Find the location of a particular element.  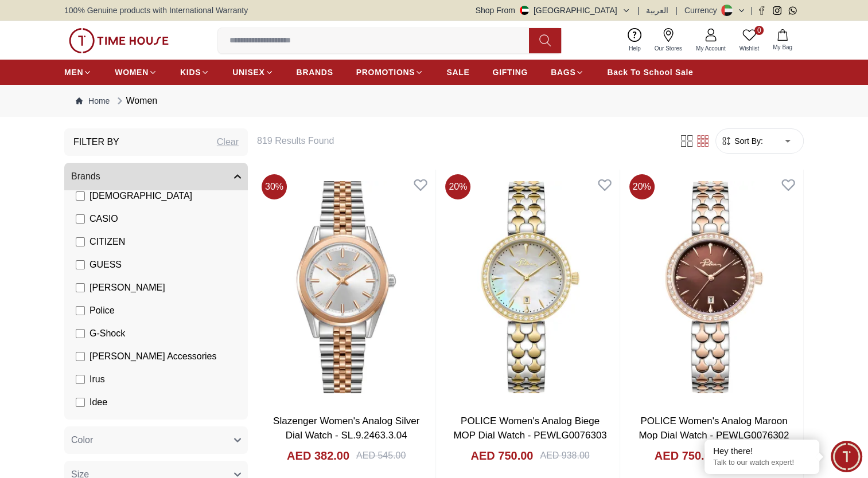

div: Chat Widget is located at coordinates (846, 456).